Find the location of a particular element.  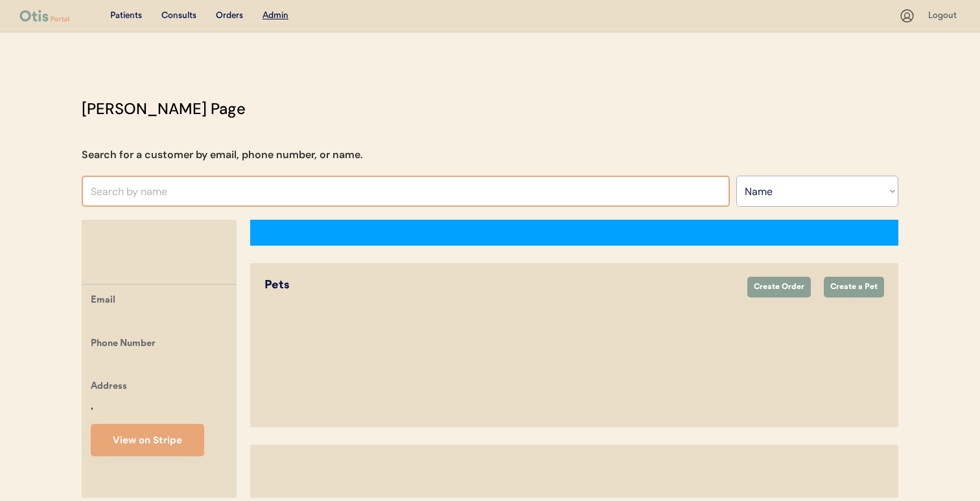

div: Email is located at coordinates (103, 301).